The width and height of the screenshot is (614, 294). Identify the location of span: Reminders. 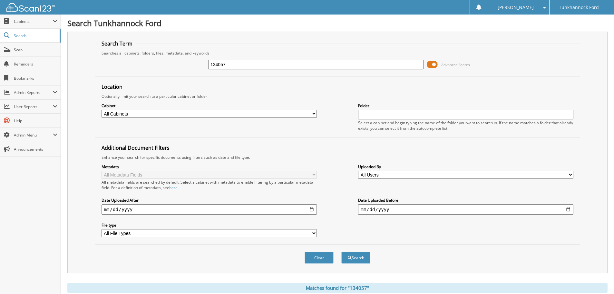
(35, 64).